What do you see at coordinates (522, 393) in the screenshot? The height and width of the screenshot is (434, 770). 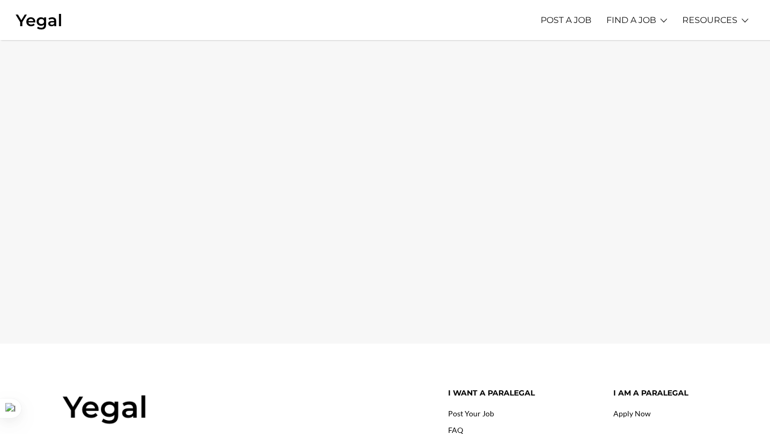 I see `h4: I want a paralegal` at bounding box center [522, 393].